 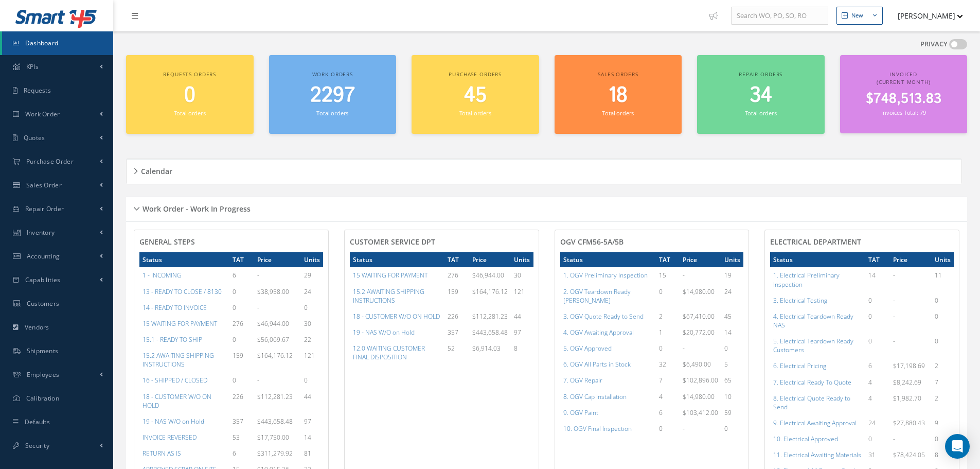 I want to click on td: 45, so click(x=732, y=316).